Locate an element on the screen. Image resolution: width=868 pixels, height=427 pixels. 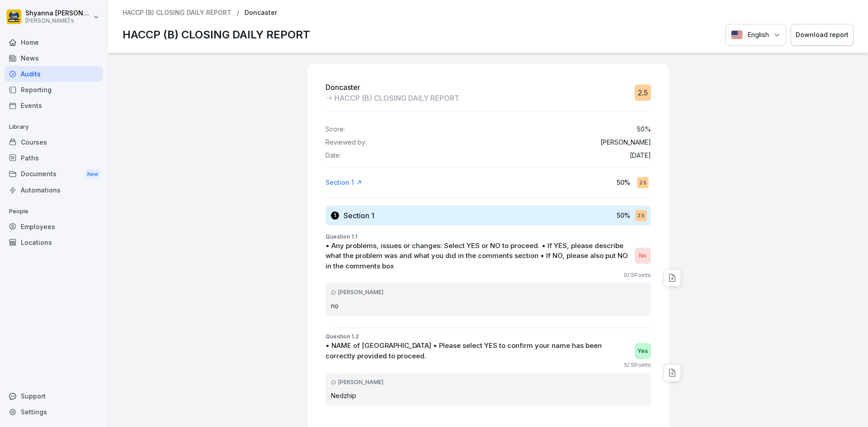
p: no is located at coordinates (489, 305).